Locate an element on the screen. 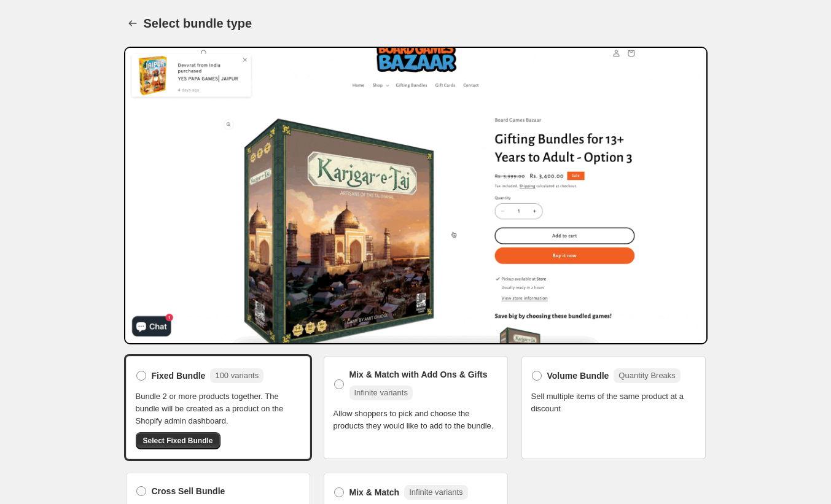  span: Sell multiple items of the same product at a discount is located at coordinates (613, 402).